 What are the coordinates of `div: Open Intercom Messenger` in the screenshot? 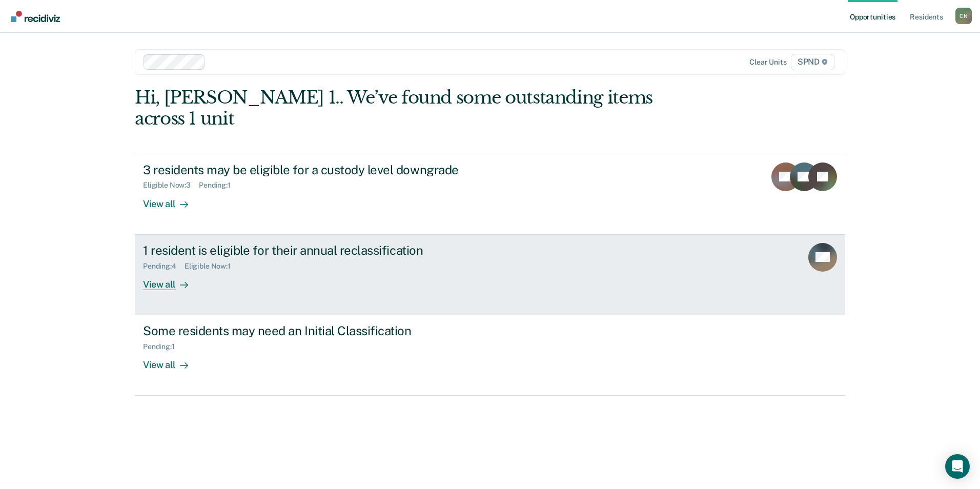 It's located at (958, 467).